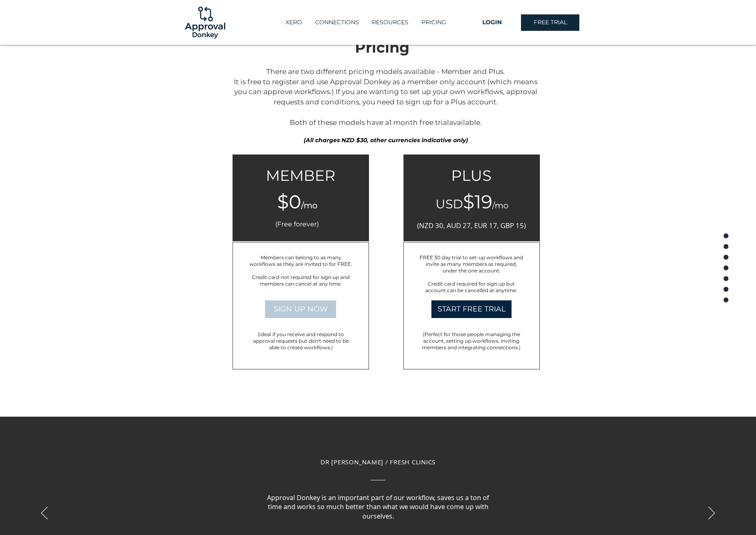 Image resolution: width=756 pixels, height=535 pixels. I want to click on p: CONNECTIONS, so click(337, 22).